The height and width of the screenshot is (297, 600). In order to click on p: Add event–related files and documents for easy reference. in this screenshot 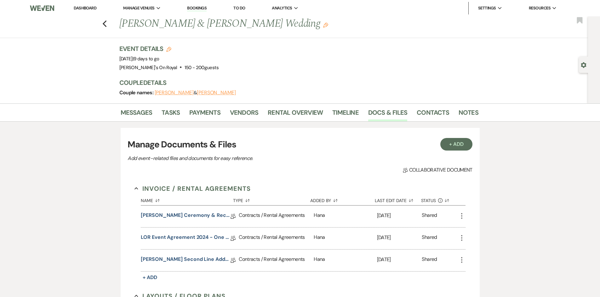, I will do `click(238, 159)`.